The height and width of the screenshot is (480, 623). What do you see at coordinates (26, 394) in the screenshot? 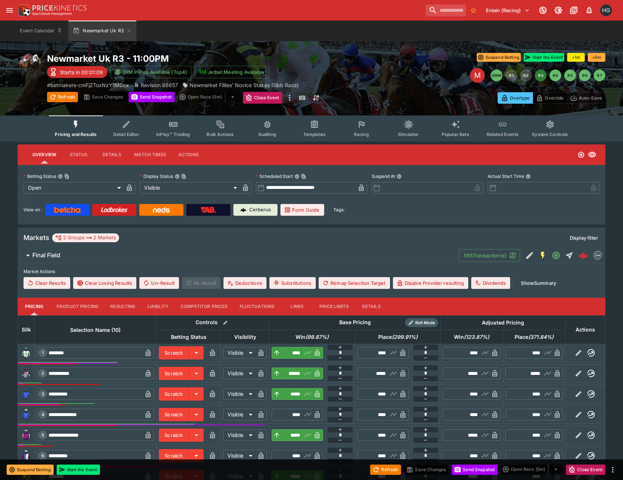
I see `img: runner 3` at bounding box center [26, 394].